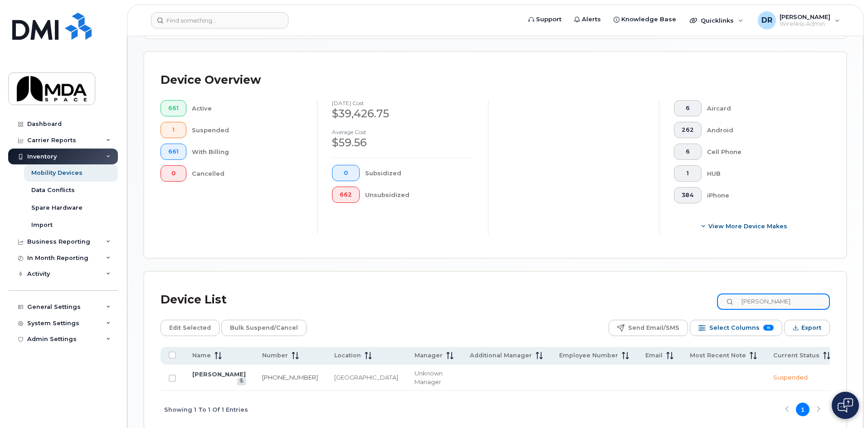  Describe the element at coordinates (210, 80) in the screenshot. I see `div: Device Overview` at that location.